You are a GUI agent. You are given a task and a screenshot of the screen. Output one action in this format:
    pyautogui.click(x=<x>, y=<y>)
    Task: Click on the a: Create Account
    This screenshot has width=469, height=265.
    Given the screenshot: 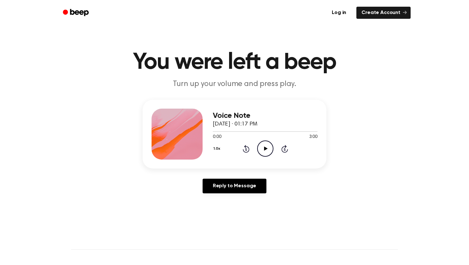 What is the action you would take?
    pyautogui.click(x=383, y=13)
    